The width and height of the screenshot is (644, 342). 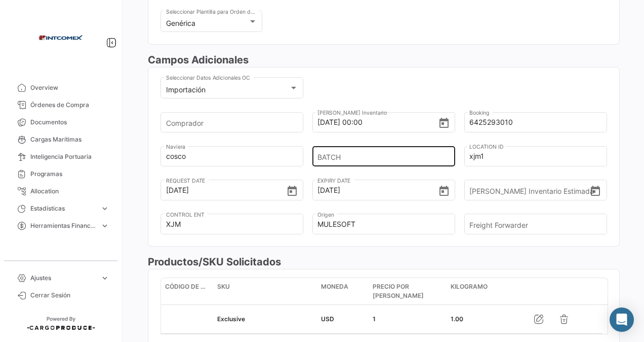 What do you see at coordinates (61, 105) in the screenshot?
I see `a: Órdenes de Compra` at bounding box center [61, 105].